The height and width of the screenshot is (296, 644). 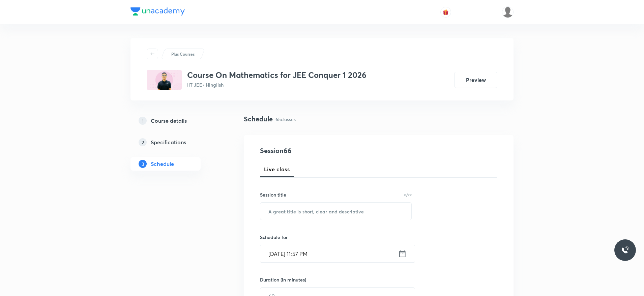 I want to click on h4: Session 66, so click(x=321, y=151).